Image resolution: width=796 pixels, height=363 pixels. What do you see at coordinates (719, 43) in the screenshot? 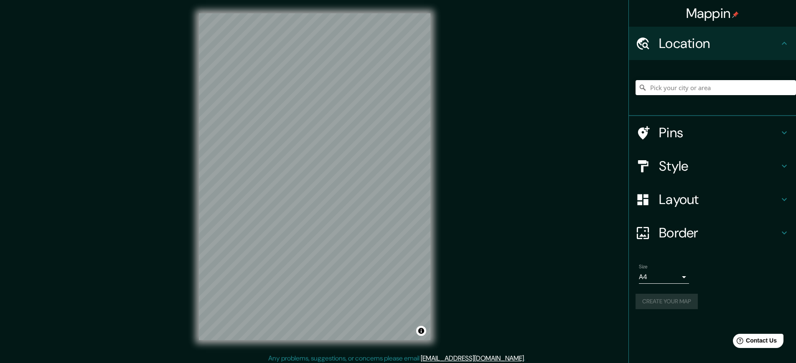
I see `h4: Location` at bounding box center [719, 43].